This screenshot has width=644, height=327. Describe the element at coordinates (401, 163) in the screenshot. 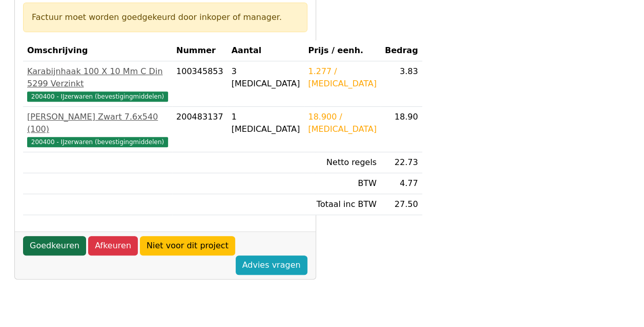

I see `td: 22.73` at that location.